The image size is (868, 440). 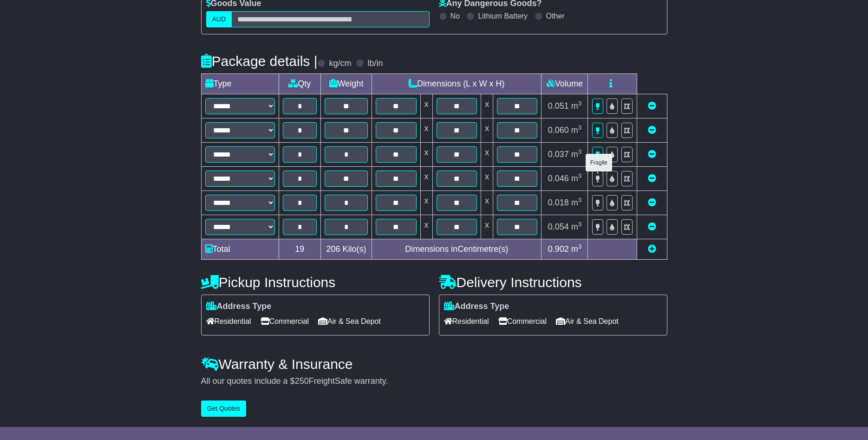 What do you see at coordinates (224, 408) in the screenshot?
I see `button: Get Quotes` at bounding box center [224, 408].